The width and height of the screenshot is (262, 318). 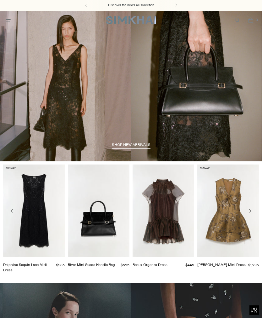 What do you see at coordinates (237, 20) in the screenshot?
I see `a: Open search modal` at bounding box center [237, 20].